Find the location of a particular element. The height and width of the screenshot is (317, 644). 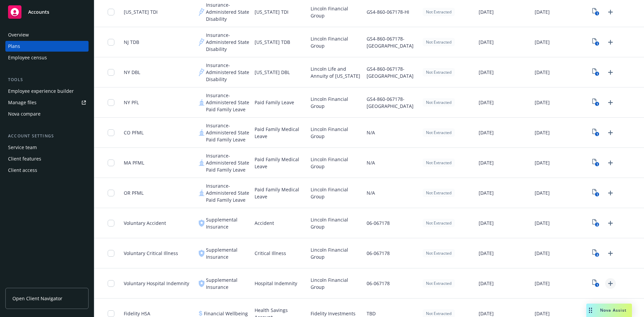

div: Employee experience builder is located at coordinates (41, 91).